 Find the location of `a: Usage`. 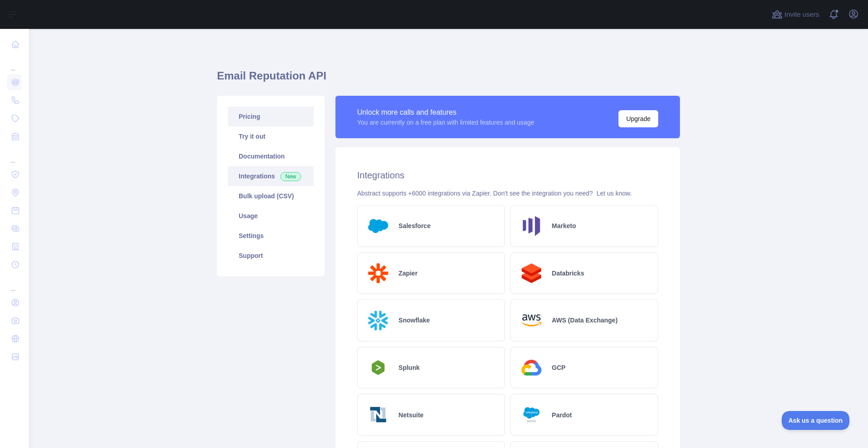

a: Usage is located at coordinates (271, 216).